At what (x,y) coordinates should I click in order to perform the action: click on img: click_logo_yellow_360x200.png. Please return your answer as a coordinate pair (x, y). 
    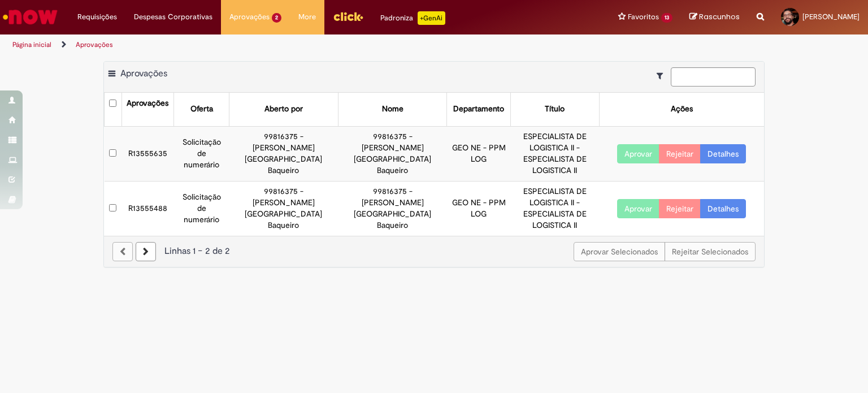
    Looking at the image, I should click on (348, 17).